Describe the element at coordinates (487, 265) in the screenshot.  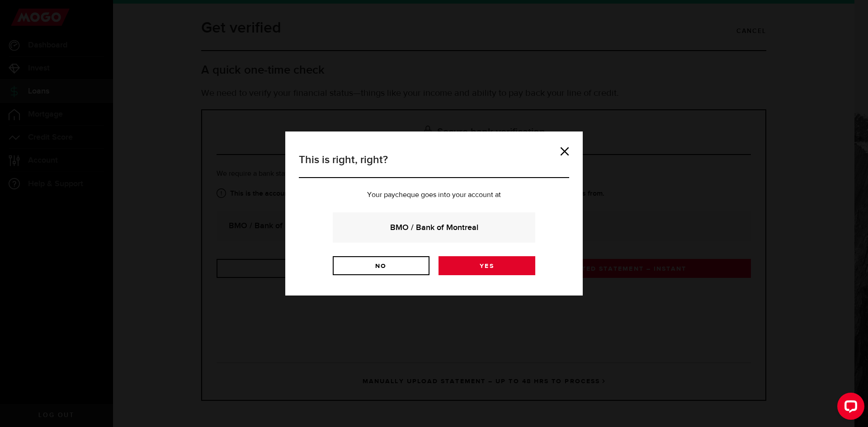
I see `a: Yes` at that location.